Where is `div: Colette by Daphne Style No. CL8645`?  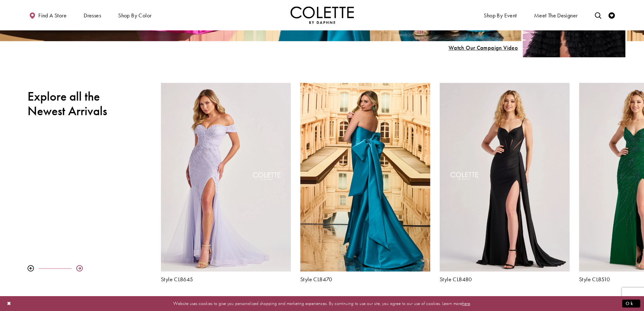
div: Colette by Daphne Style No. CL8645 is located at coordinates (226, 183).